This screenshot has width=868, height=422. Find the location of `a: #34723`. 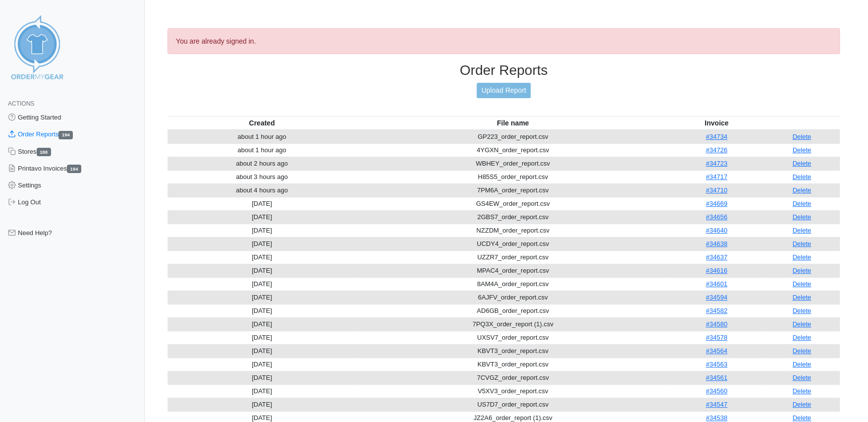

a: #34723 is located at coordinates (717, 163).